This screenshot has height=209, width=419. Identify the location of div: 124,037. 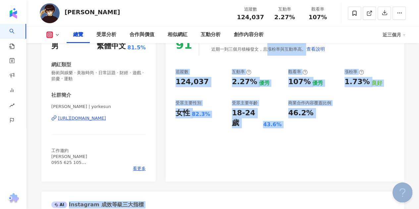
(192, 82).